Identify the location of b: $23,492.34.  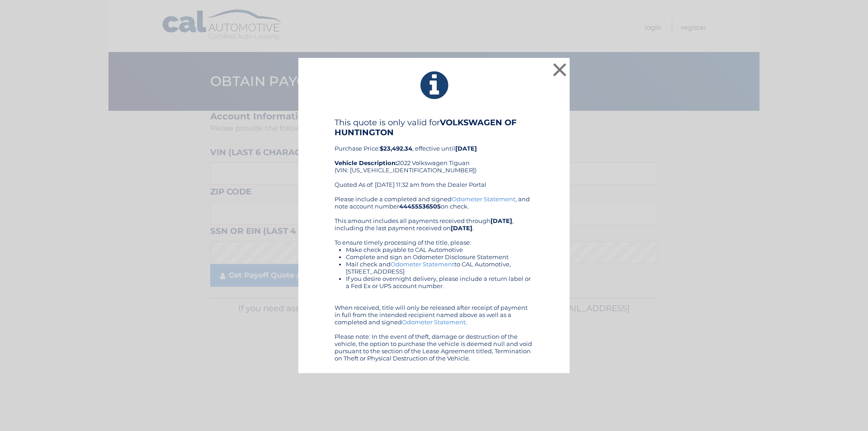
(396, 148).